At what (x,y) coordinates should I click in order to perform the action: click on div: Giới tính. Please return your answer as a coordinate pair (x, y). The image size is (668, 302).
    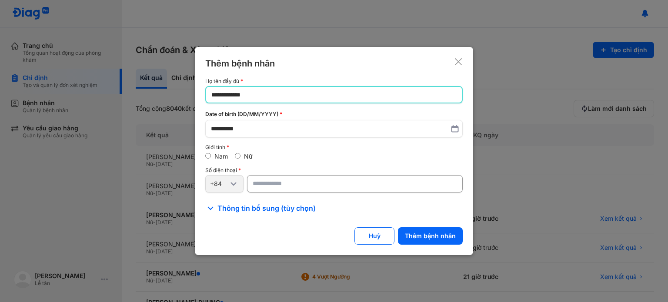
    Looking at the image, I should click on (334, 147).